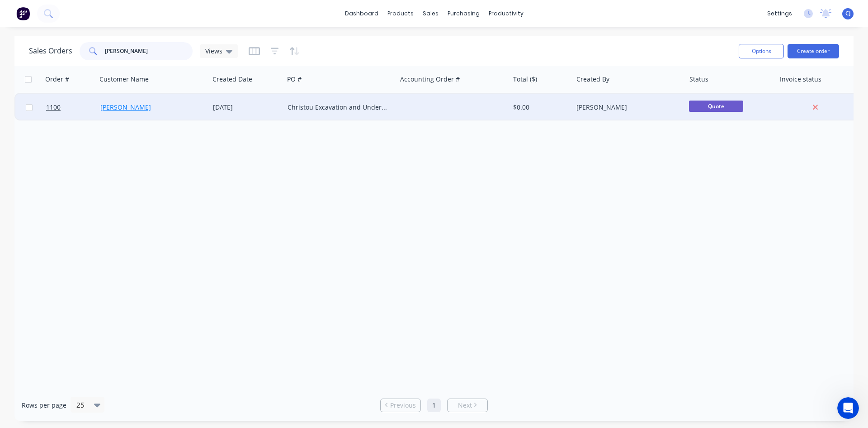 The height and width of the screenshot is (428, 868). I want to click on button: Options, so click(761, 51).